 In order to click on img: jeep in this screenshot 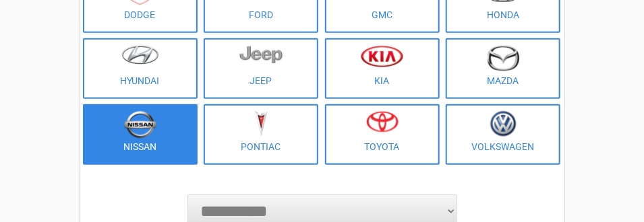, I will do `click(261, 54)`.